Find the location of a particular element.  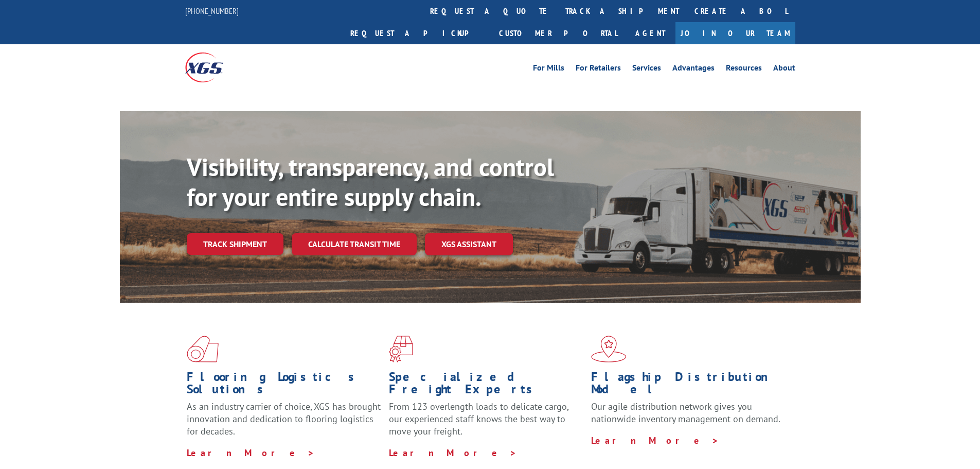

a: Resources is located at coordinates (743, 69).